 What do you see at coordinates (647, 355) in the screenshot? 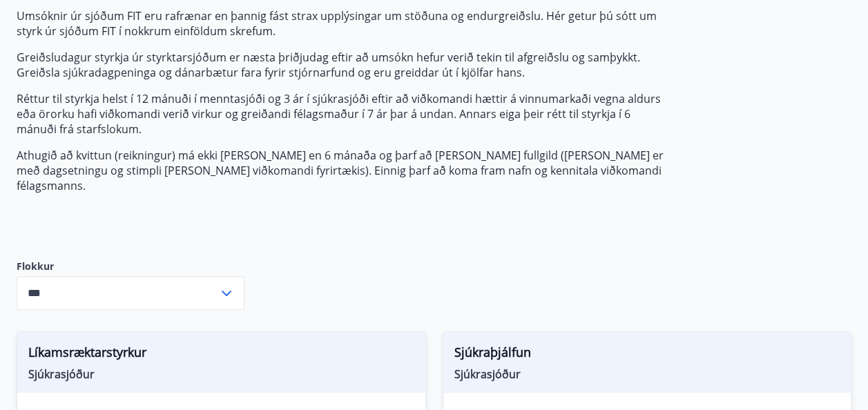
I see `span: Sjúkraþjálfun` at bounding box center [647, 355].